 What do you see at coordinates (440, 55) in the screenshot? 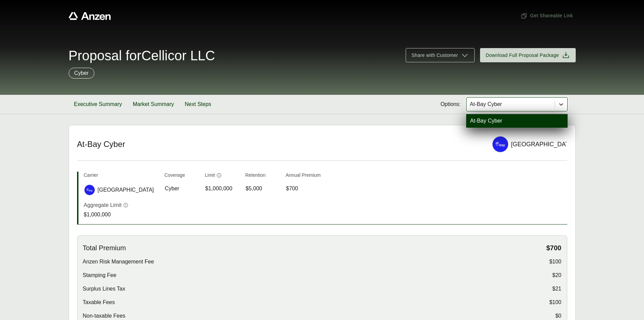
I see `button: Share with Customer` at bounding box center [440, 55].